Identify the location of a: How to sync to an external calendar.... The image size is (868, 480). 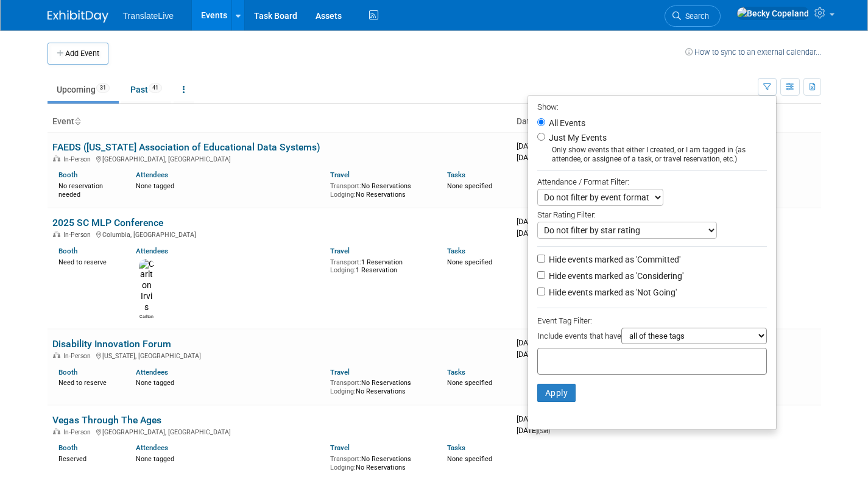
(753, 52).